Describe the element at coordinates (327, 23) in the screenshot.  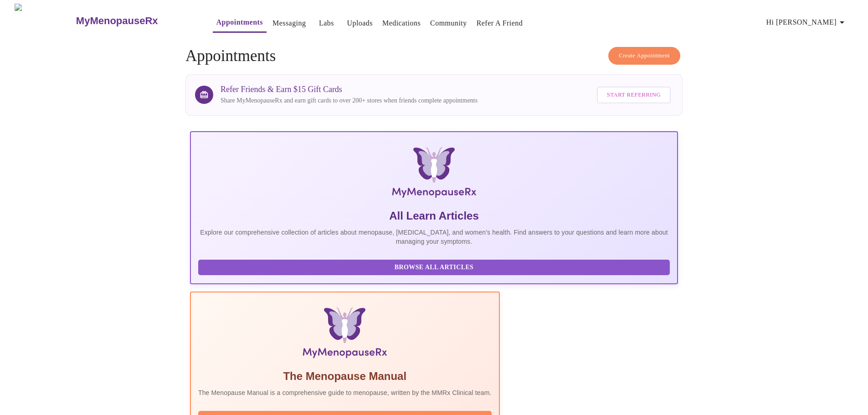
I see `button: Labs` at that location.